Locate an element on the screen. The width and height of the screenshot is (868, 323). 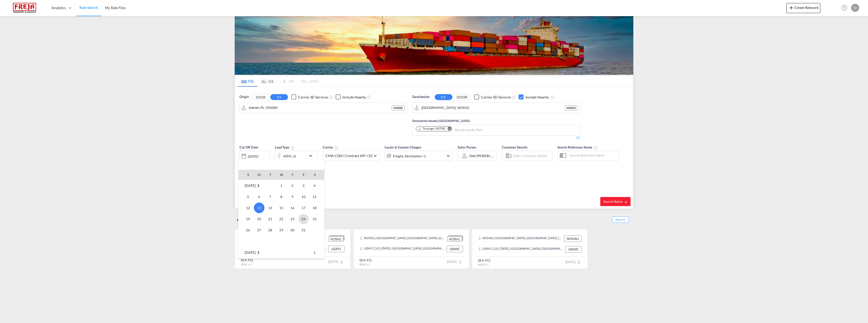
td: Saturday October 11 2025 is located at coordinates (317, 197).